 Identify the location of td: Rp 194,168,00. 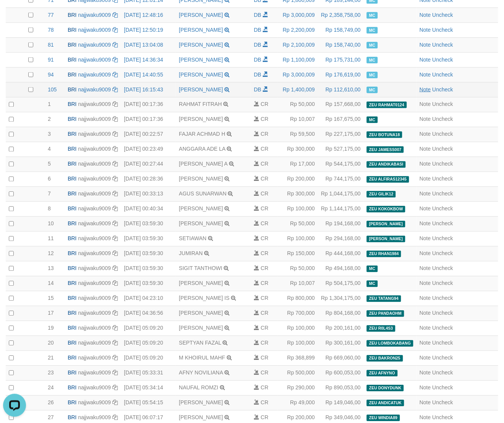
(341, 223).